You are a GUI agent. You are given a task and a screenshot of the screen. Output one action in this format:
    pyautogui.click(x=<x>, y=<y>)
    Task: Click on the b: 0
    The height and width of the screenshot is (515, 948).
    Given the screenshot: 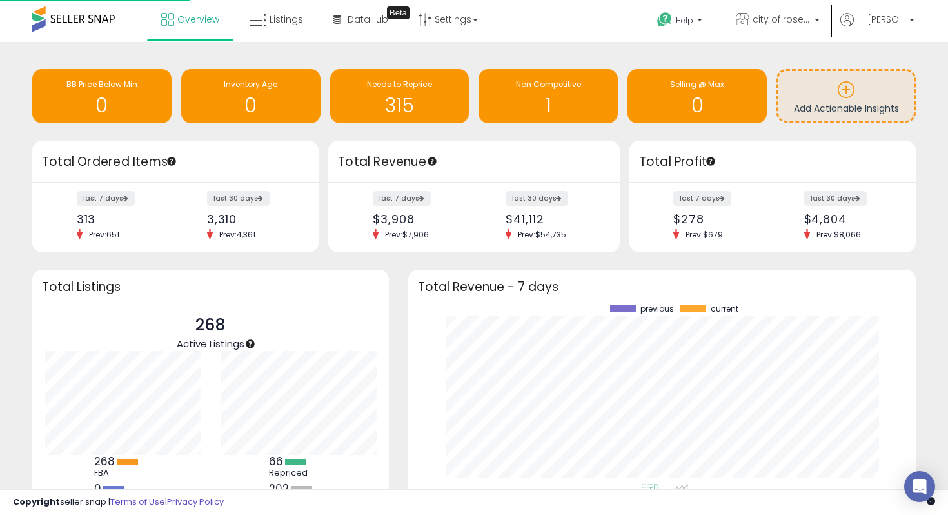 What is the action you would take?
    pyautogui.click(x=97, y=488)
    